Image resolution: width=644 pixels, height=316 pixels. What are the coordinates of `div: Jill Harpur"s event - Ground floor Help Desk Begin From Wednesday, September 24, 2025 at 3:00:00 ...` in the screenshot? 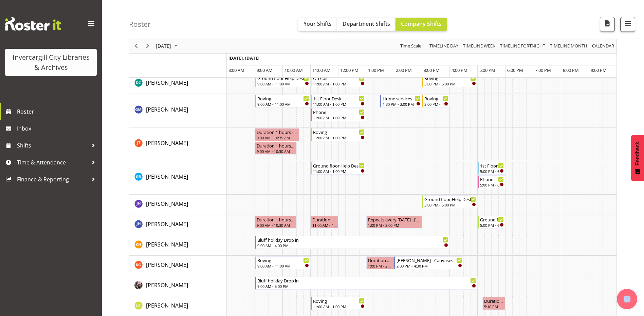 It's located at (450, 202).